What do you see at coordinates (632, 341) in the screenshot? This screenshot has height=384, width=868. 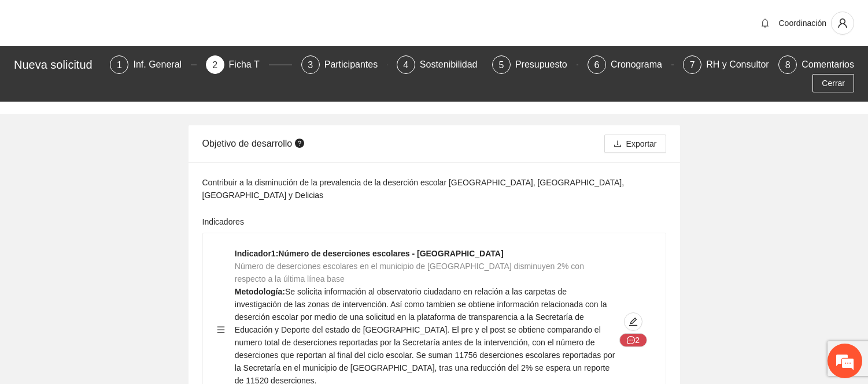 I see `span: message` at bounding box center [632, 341].